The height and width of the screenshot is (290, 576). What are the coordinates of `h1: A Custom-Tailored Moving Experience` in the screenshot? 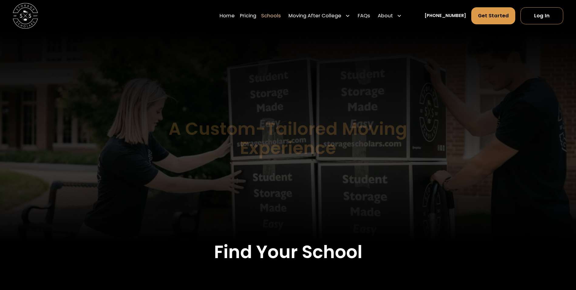 It's located at (288, 138).